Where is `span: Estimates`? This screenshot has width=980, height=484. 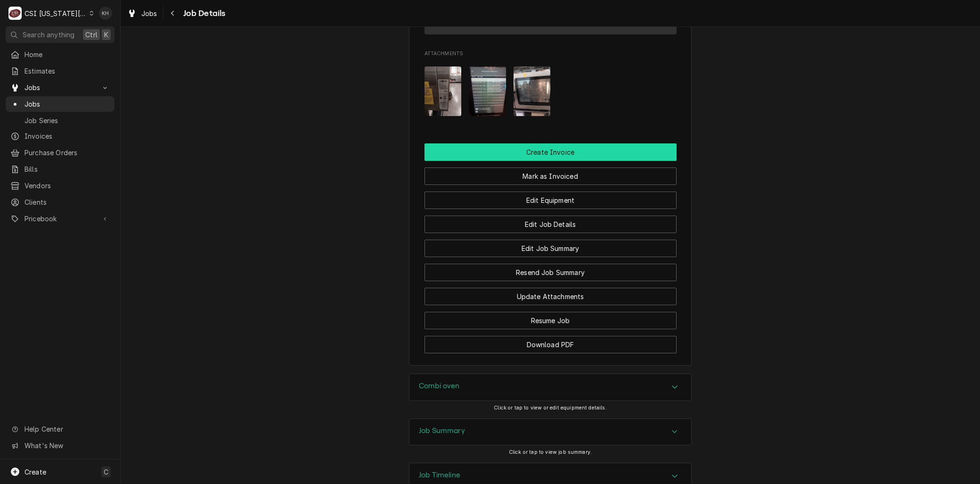
span: Estimates is located at coordinates (67, 71).